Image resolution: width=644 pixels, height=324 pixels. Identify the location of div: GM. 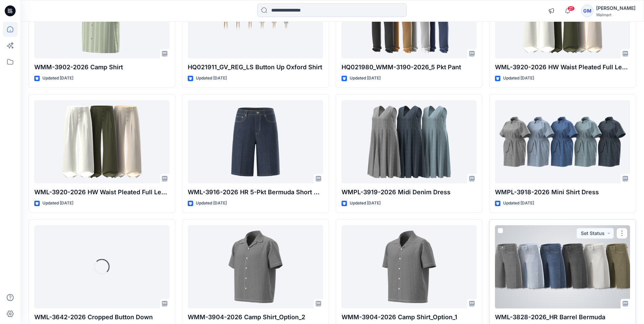
(587, 11).